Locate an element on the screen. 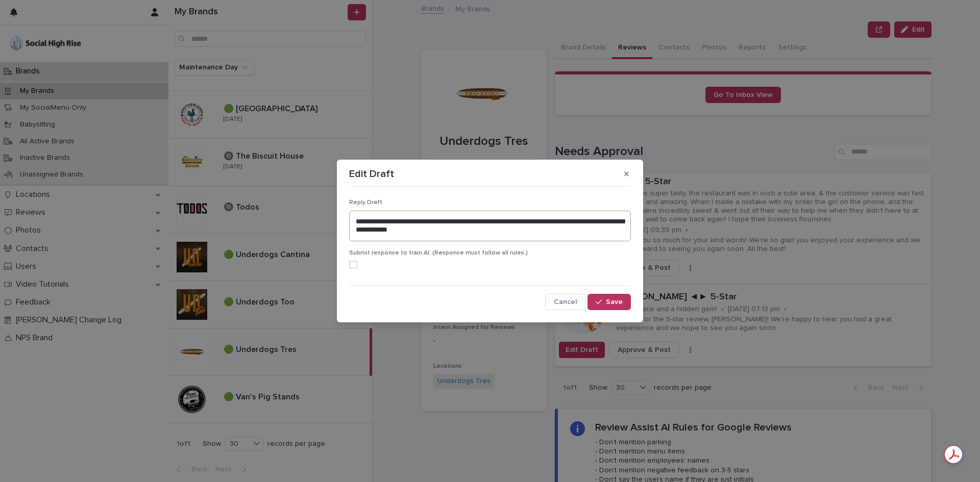 This screenshot has height=482, width=980. button: Save is located at coordinates (609, 302).